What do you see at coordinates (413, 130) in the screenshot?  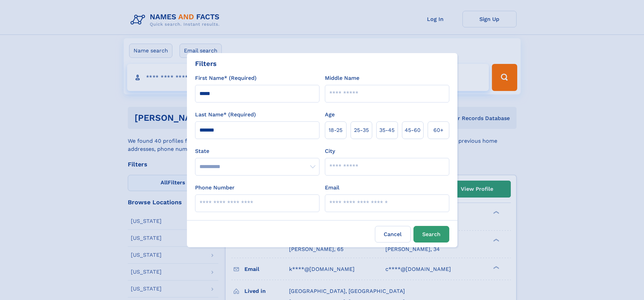 I see `span: 45‑60` at bounding box center [413, 130].